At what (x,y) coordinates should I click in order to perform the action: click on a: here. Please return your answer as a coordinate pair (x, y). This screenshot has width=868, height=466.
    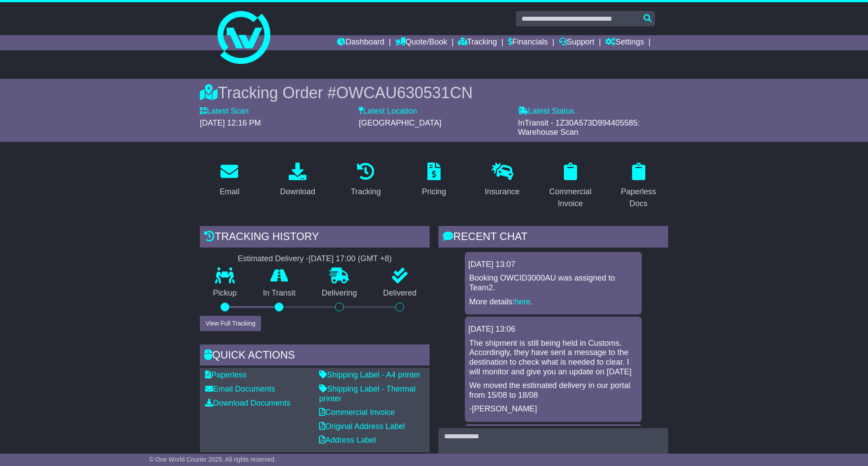
    Looking at the image, I should click on (522, 301).